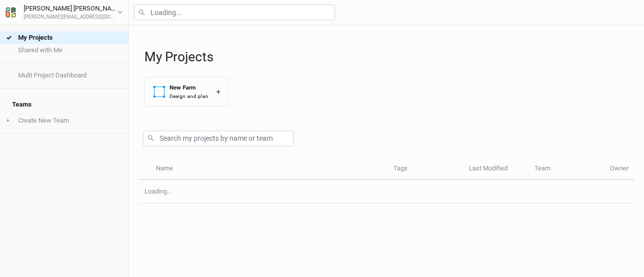 This screenshot has height=277, width=644. Describe the element at coordinates (496, 169) in the screenshot. I see `th: Last Modified` at that location.